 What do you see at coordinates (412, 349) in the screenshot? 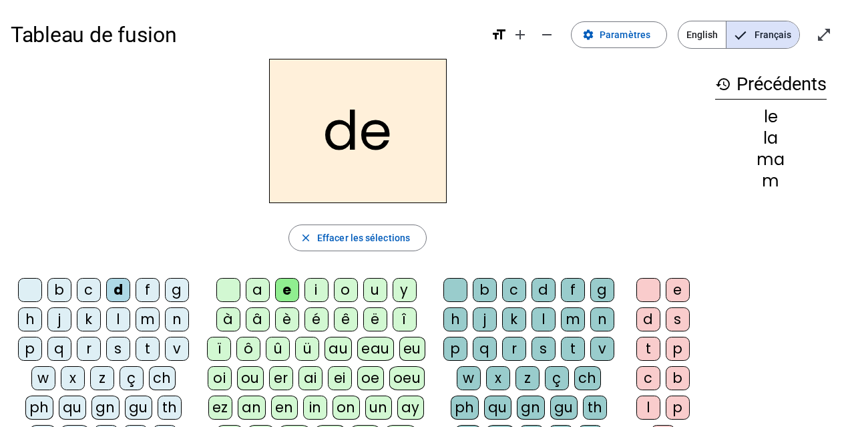
I see `div: eu` at bounding box center [412, 349].